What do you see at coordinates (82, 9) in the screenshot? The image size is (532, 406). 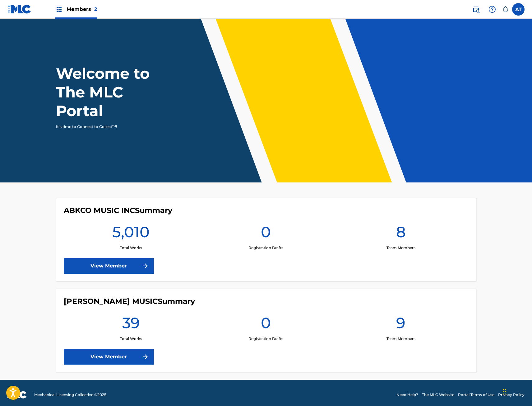 I see `span: Members` at bounding box center [82, 9].